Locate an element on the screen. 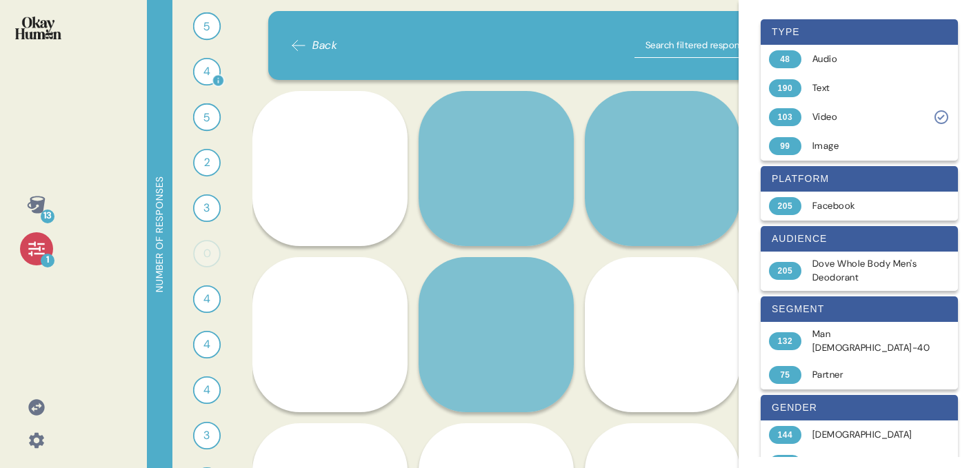  div: gender is located at coordinates (859, 407).